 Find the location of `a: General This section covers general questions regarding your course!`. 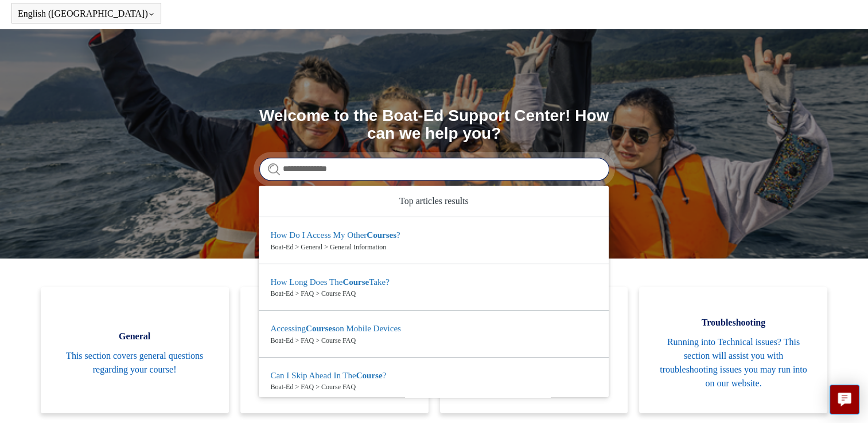

a: General This section covers general questions regarding your course! is located at coordinates (135, 350).